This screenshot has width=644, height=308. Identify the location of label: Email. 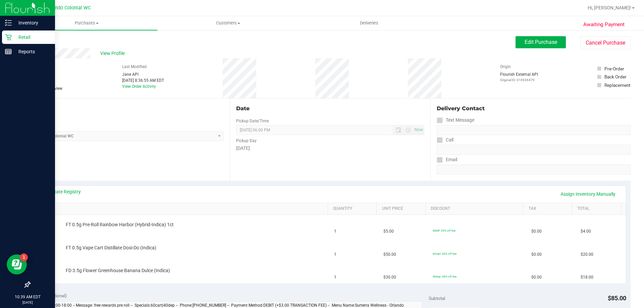
(446, 159).